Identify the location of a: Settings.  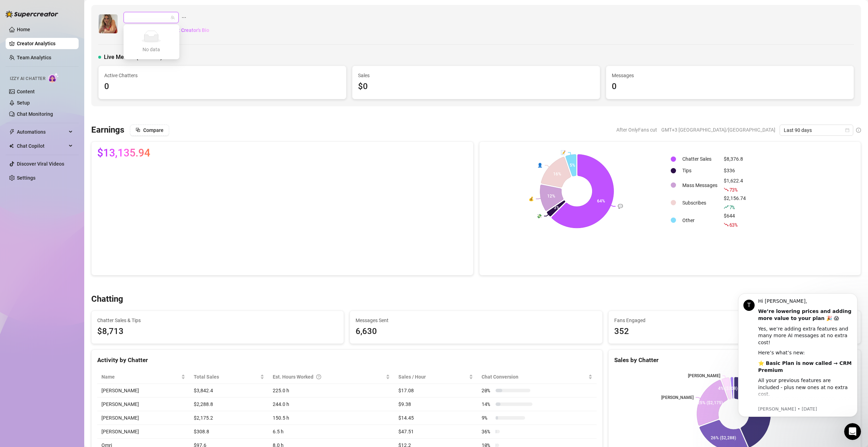
(26, 178).